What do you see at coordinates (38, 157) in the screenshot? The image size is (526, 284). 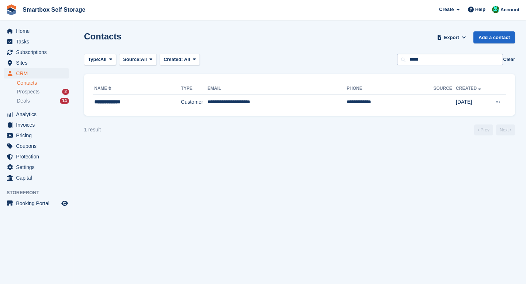 I see `span: Protection` at bounding box center [38, 157].